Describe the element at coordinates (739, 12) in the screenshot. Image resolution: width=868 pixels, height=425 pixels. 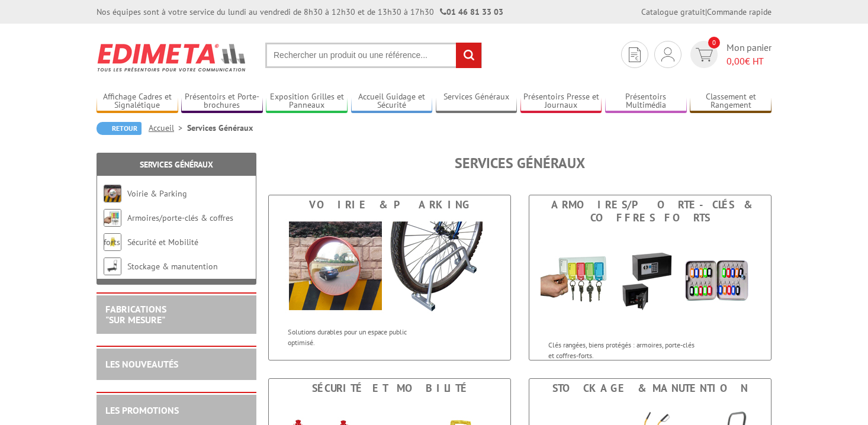
I see `a: Commande rapide` at that location.